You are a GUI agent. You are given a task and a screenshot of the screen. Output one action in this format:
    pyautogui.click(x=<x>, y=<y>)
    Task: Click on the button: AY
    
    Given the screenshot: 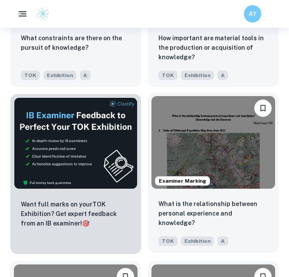 What is the action you would take?
    pyautogui.click(x=252, y=14)
    